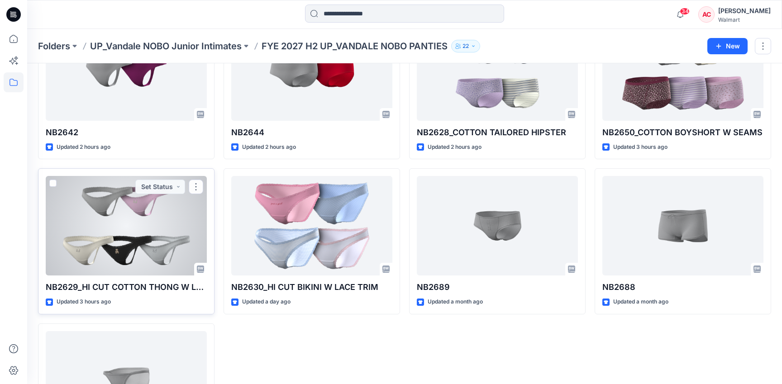 Image resolution: width=782 pixels, height=384 pixels. I want to click on a: NB2628_COTTON TAILORED HIPSTER, so click(497, 71).